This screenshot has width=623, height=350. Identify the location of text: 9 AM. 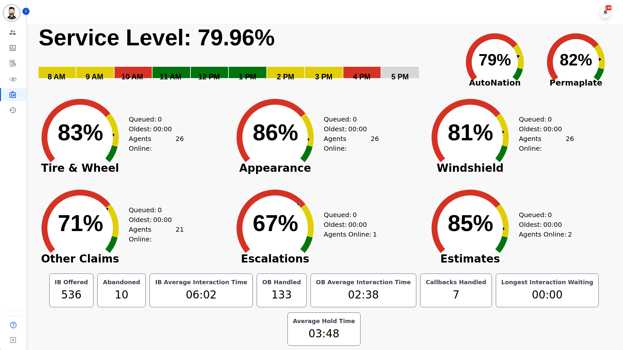
(94, 77).